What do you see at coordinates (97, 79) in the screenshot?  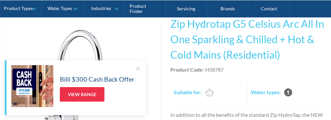 I see `h5: Billi $300 Cash Back Offer` at bounding box center [97, 79].